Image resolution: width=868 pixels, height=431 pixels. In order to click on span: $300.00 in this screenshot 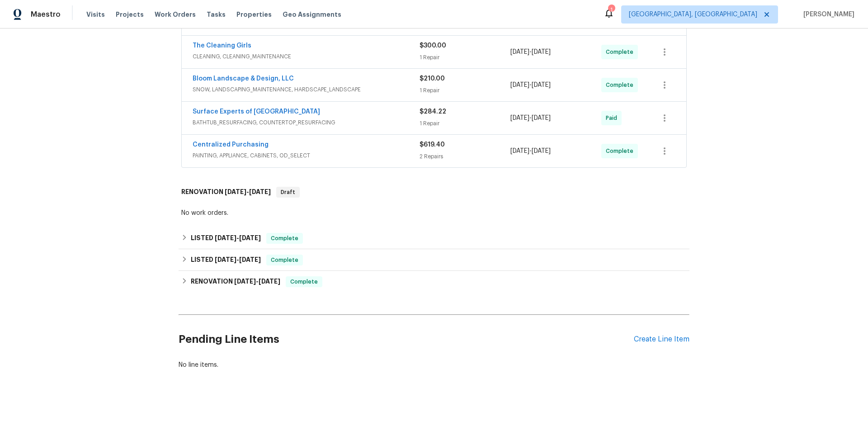, I will do `click(433, 46)`.